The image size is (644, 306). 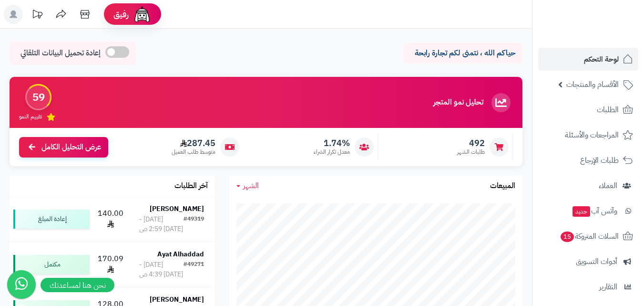 I want to click on span: الأقسام والمنتجات, so click(x=592, y=84).